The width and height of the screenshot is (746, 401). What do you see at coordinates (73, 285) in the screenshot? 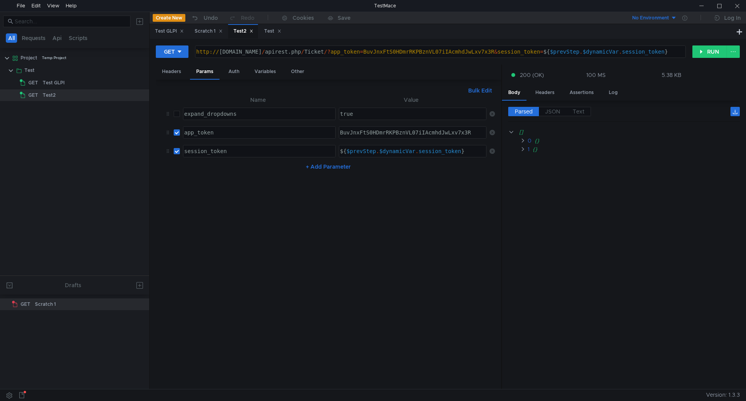
I see `div: Drafts` at bounding box center [73, 285].